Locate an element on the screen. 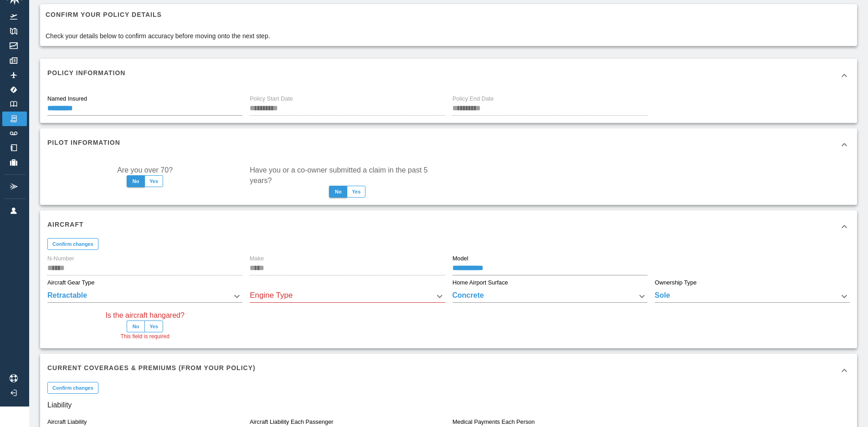 The width and height of the screenshot is (868, 427). h6: Policy Information is located at coordinates (86, 73).